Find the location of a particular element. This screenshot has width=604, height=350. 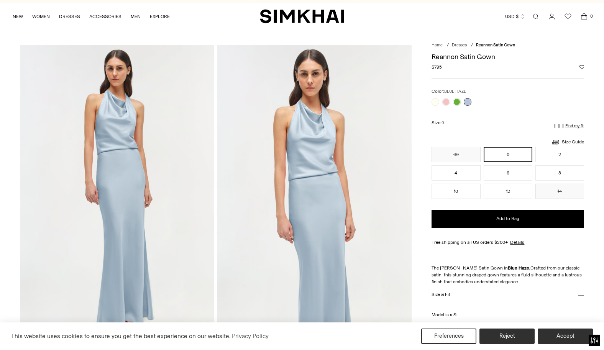

a: Open cart modal is located at coordinates (585, 16).